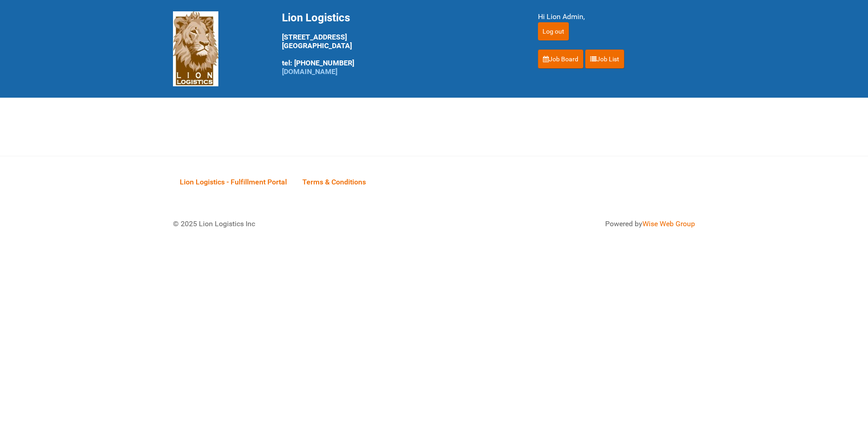 This screenshot has width=868, height=437. Describe the element at coordinates (334, 182) in the screenshot. I see `a: Terms & Conditions` at that location.